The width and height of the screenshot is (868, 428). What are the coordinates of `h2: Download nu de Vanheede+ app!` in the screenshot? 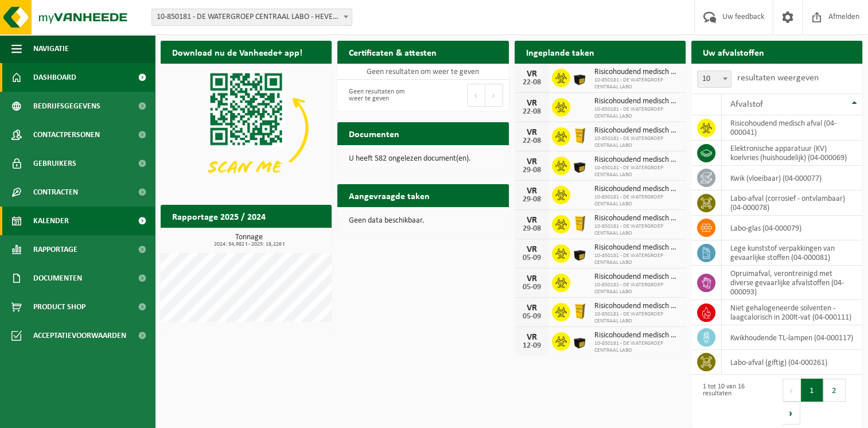 It's located at (237, 51).